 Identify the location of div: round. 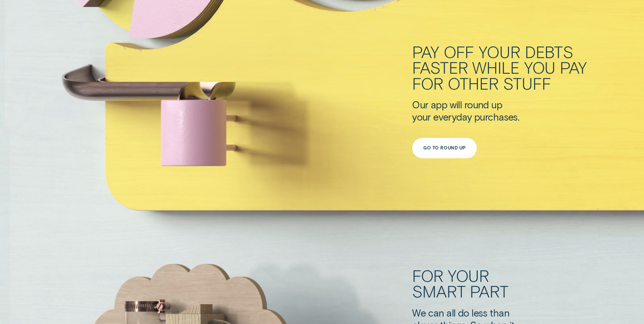
(476, 104).